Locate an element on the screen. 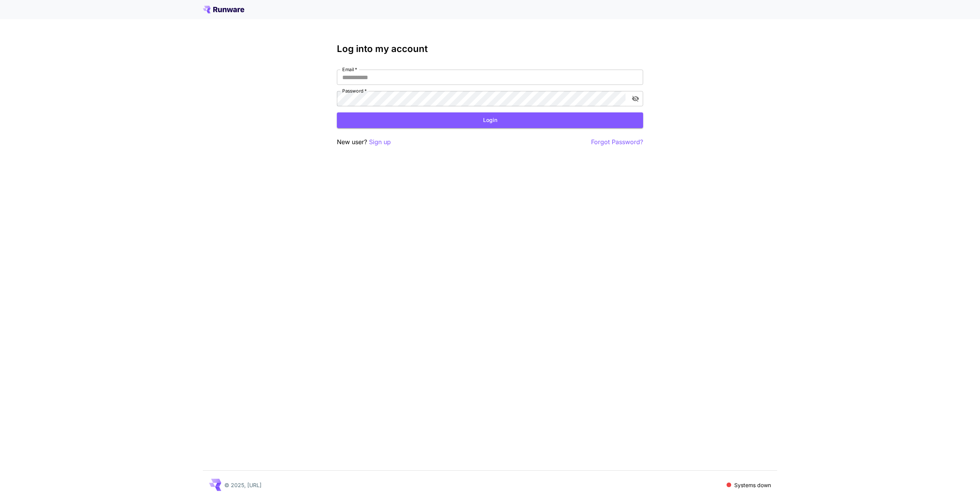 Image resolution: width=980 pixels, height=499 pixels. button: Login is located at coordinates (490, 120).